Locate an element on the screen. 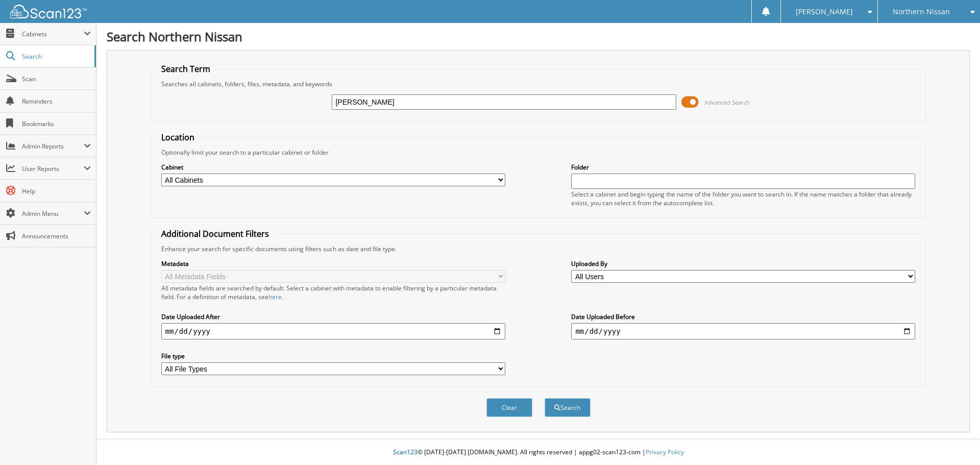 Image resolution: width=980 pixels, height=465 pixels. h1: Search Northern Nissan is located at coordinates (538, 36).